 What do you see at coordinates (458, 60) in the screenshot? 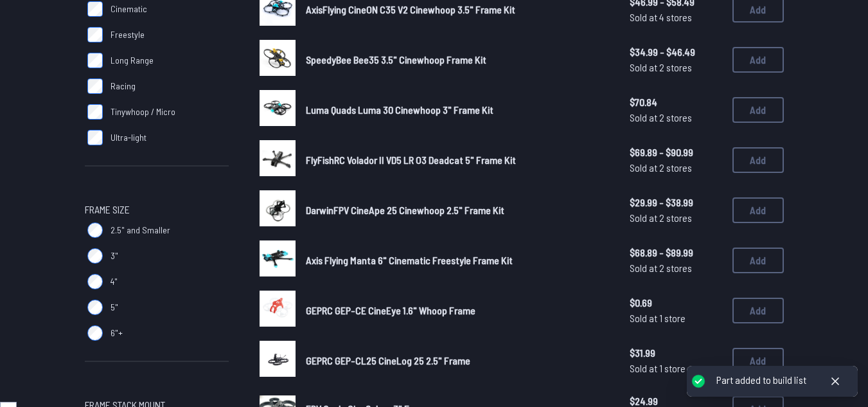
I see `a: SpeedyBee Bee35 3.5" Cinewhoop Frame Kit` at bounding box center [458, 60].